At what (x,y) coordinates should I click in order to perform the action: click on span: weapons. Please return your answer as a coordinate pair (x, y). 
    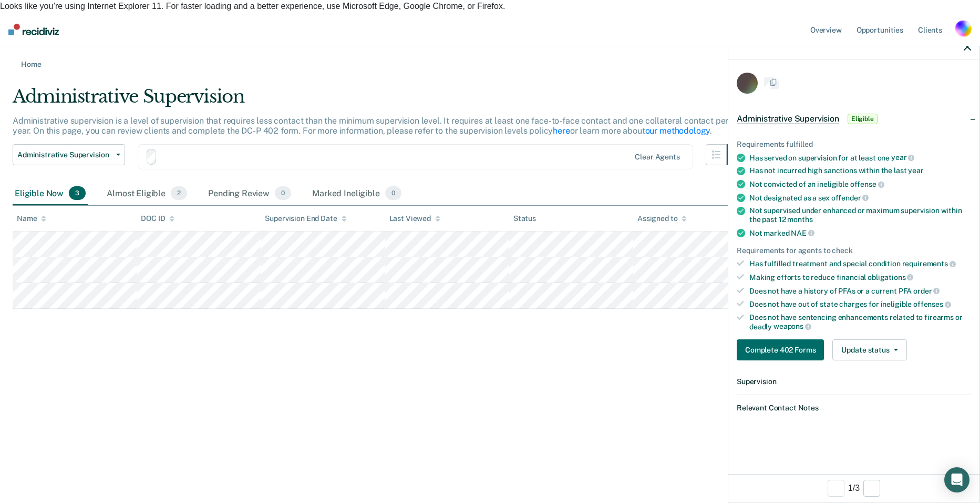
    Looking at the image, I should click on (793, 326).